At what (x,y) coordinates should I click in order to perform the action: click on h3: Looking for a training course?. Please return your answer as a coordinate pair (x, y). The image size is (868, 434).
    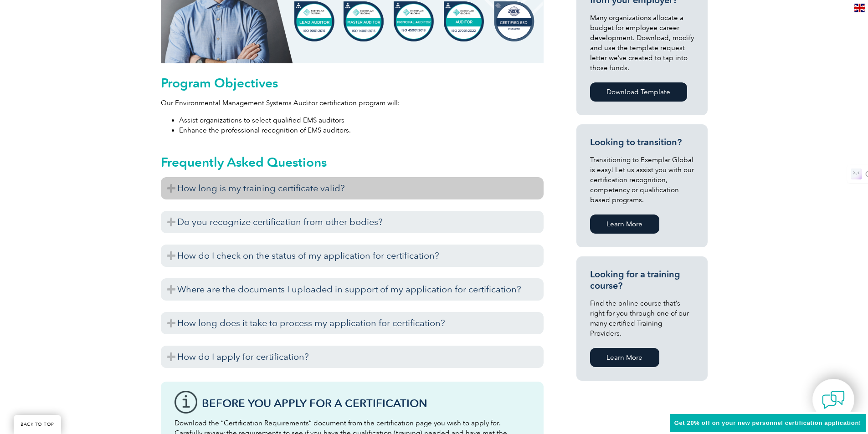
    Looking at the image, I should click on (642, 280).